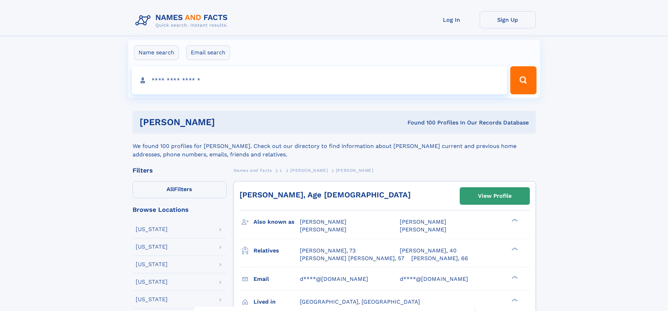 The width and height of the screenshot is (668, 311). Describe the element at coordinates (208, 53) in the screenshot. I see `label: Email search` at that location.